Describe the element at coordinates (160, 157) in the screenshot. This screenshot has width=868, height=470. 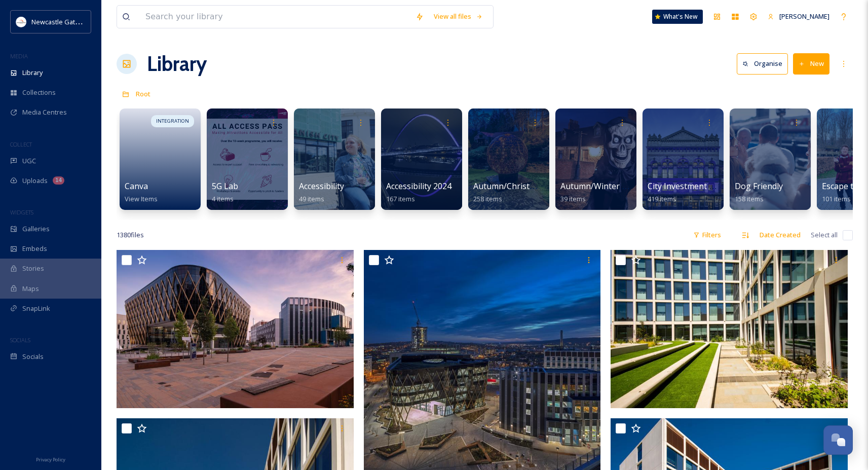
I see `a: INTEGRATIONCanvaView Items` at that location.